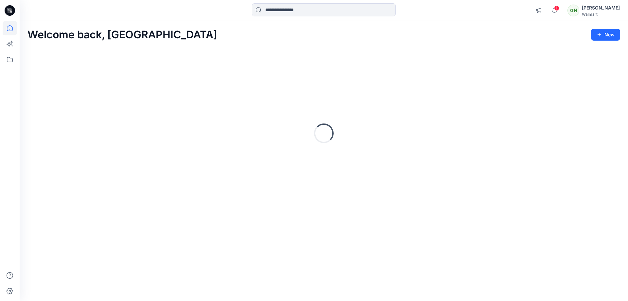 The height and width of the screenshot is (301, 628). What do you see at coordinates (606, 35) in the screenshot?
I see `button: New` at bounding box center [606, 35].